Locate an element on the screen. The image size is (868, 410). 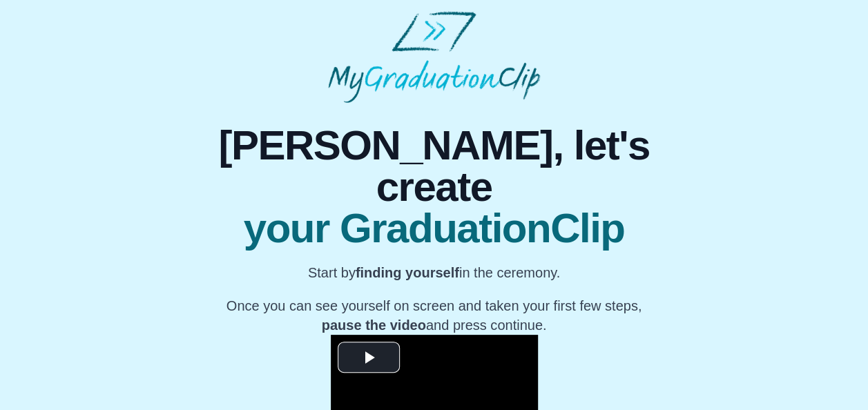
p: Start by in the ceremony. is located at coordinates (434, 273).